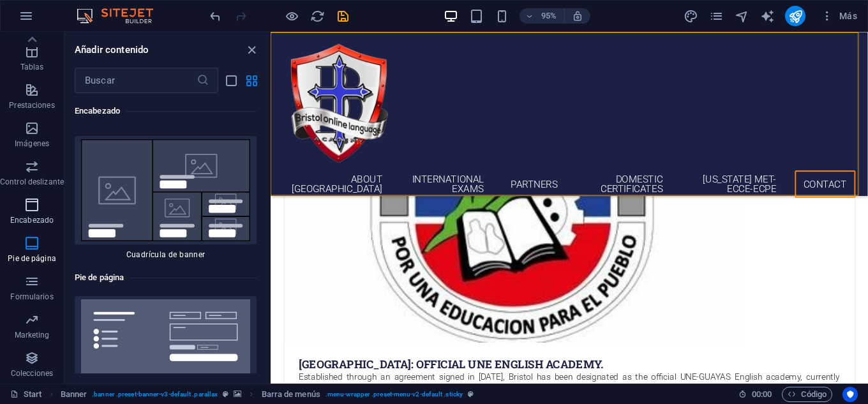 The height and width of the screenshot is (404, 868). I want to click on a: Haz clic para cancelar la selección y doble clic para abrir páginas, so click(26, 394).